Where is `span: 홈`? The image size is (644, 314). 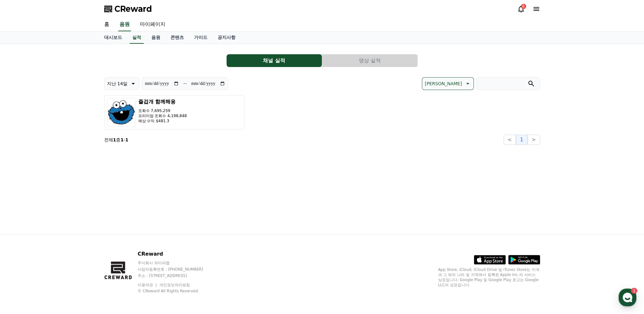
span: 홈 is located at coordinates (22, 214).